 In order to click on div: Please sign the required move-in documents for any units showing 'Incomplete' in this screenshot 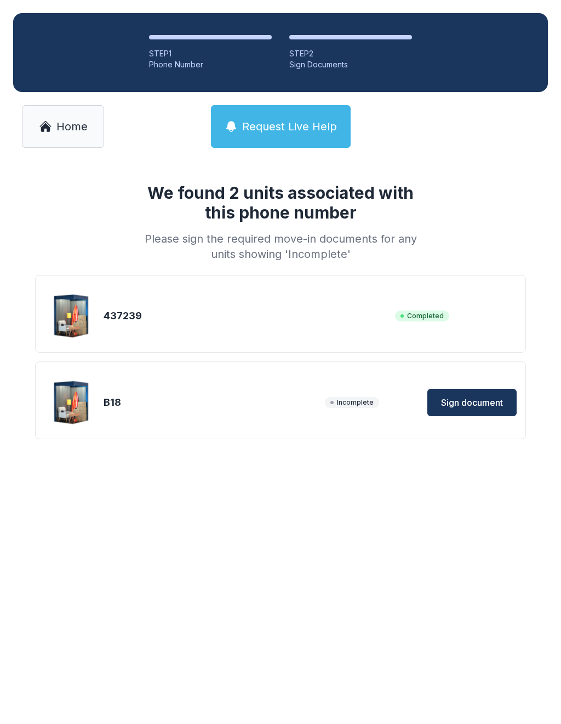, I will do `click(280, 246)`.